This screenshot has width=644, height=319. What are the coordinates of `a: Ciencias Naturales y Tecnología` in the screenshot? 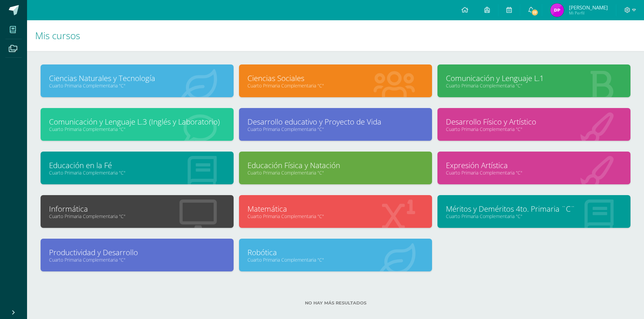 It's located at (137, 78).